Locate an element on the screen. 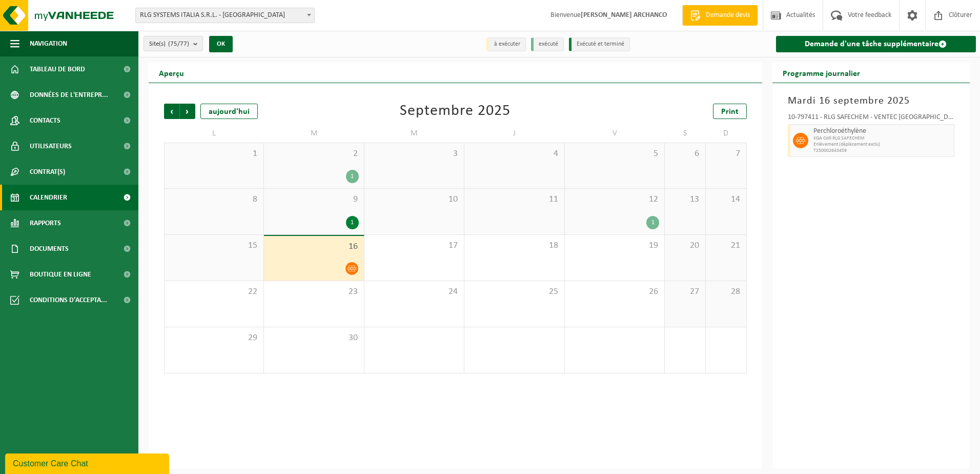 The height and width of the screenshot is (474, 980). span: Enlèvement (déplacement exclu) is located at coordinates (883, 144).